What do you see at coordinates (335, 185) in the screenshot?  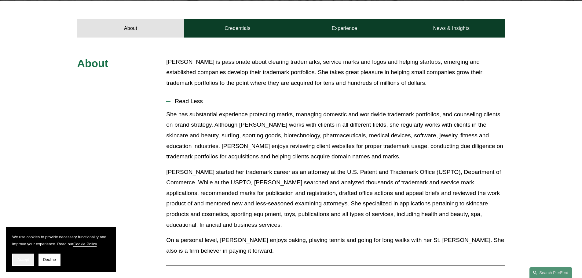 I see `div: Read Less` at bounding box center [335, 185].